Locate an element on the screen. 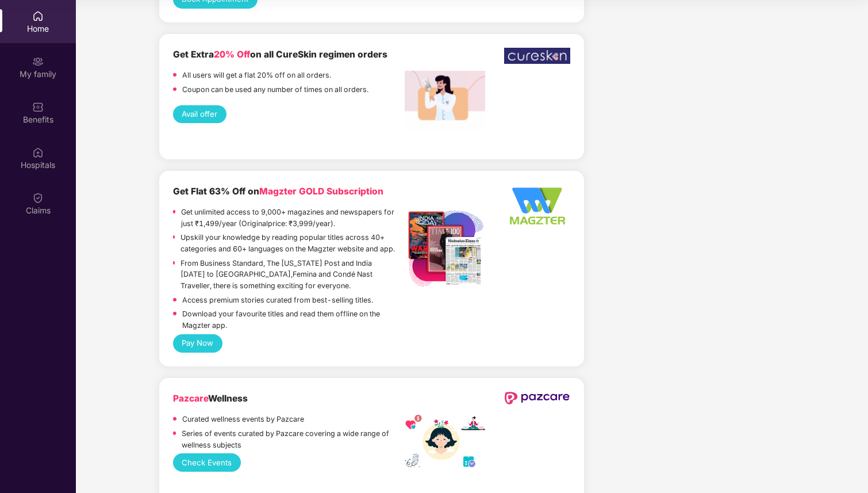  img: newPazcareLogo.svg is located at coordinates (537, 398).